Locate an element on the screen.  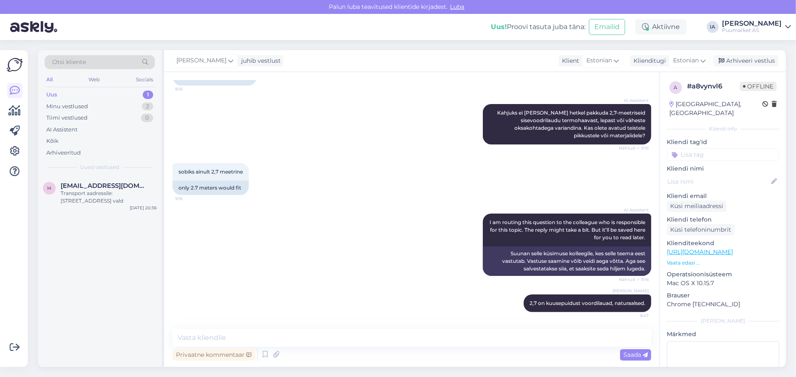
div: IA is located at coordinates (713, 27).